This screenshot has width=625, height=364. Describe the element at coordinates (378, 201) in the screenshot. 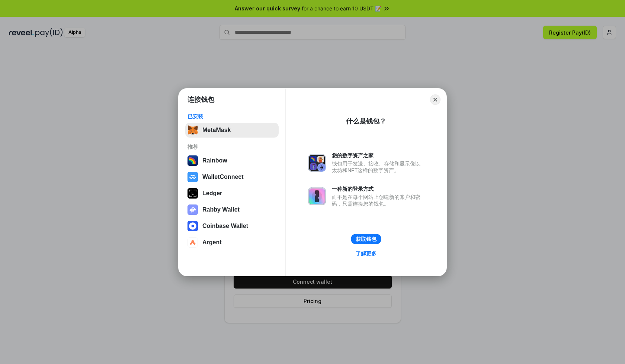

I see `div: 而不是在每个网站上创建新的账户和密码，只需连接您的钱包。` at that location.